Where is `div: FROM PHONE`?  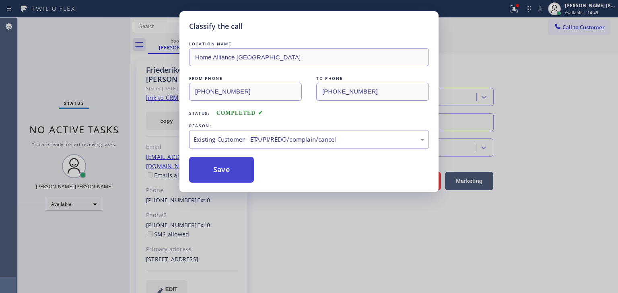
div: FROM PHONE is located at coordinates (245, 78).